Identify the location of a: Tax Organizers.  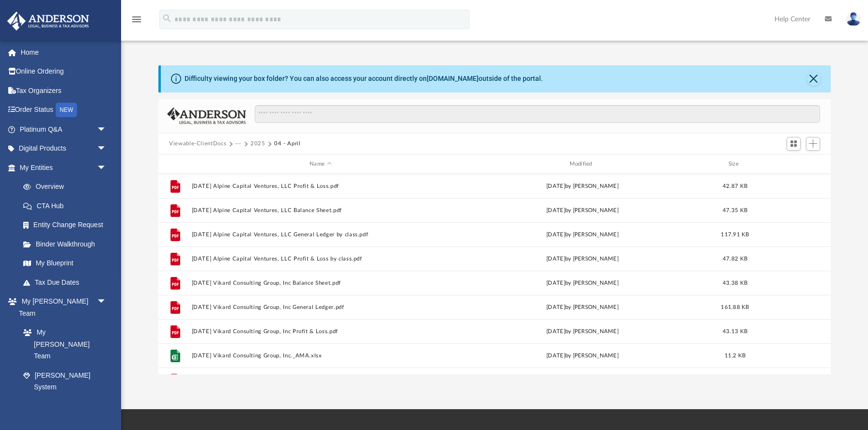
(64, 91).